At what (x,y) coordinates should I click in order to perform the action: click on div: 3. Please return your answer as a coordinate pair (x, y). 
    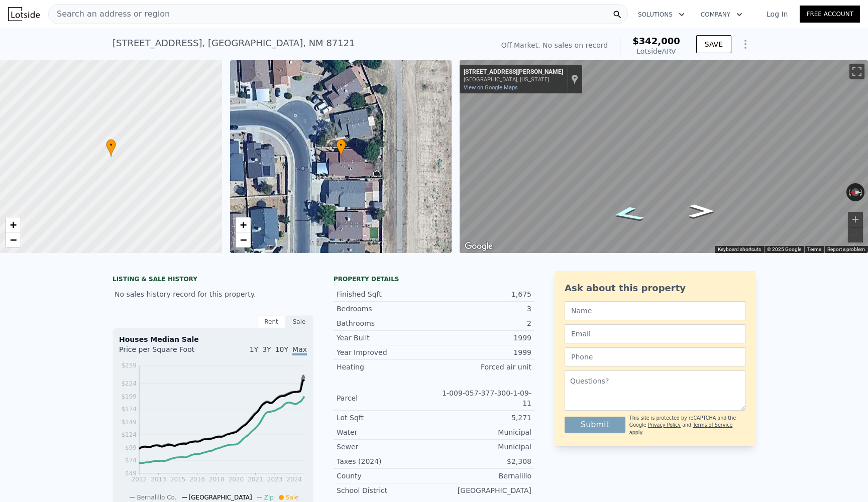
    Looking at the image, I should click on (482, 309).